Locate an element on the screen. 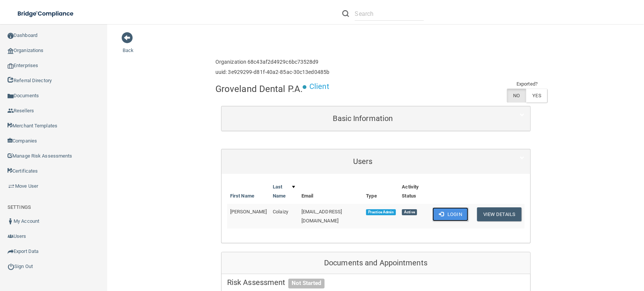 The height and width of the screenshot is (291, 644). p: Client is located at coordinates (319, 86).